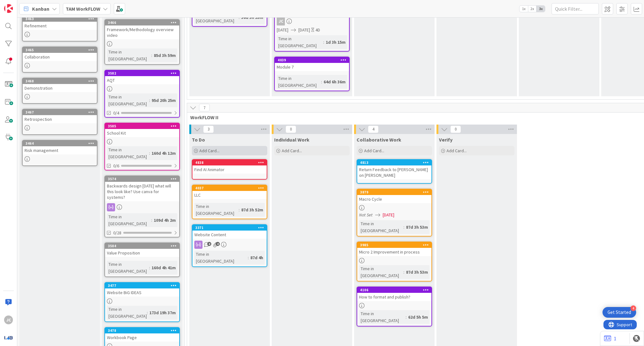 This screenshot has width=644, height=346. What do you see at coordinates (395, 199) in the screenshot?
I see `div: Macro Cycle` at bounding box center [395, 199].